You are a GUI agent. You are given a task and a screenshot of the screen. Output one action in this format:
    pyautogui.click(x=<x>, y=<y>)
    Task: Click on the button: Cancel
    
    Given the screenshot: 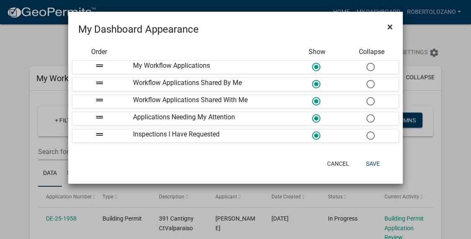 What is the action you would take?
    pyautogui.click(x=338, y=163)
    